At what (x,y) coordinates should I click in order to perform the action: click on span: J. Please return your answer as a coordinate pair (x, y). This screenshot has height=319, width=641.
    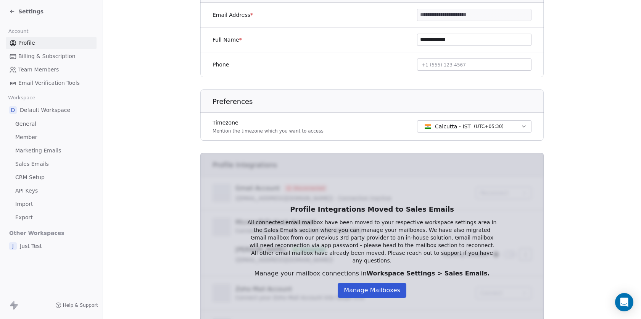
    Looking at the image, I should click on (13, 246).